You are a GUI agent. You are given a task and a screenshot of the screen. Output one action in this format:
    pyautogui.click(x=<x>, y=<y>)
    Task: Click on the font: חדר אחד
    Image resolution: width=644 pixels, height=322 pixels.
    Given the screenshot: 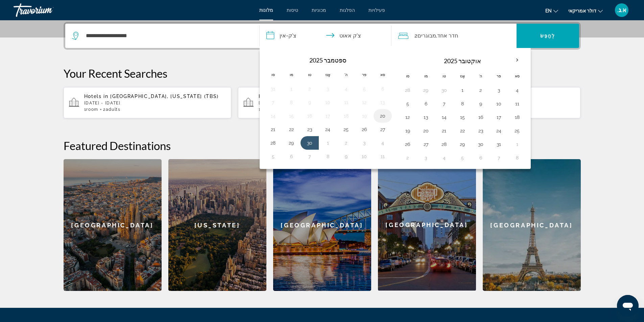 What is the action you would take?
    pyautogui.click(x=448, y=35)
    